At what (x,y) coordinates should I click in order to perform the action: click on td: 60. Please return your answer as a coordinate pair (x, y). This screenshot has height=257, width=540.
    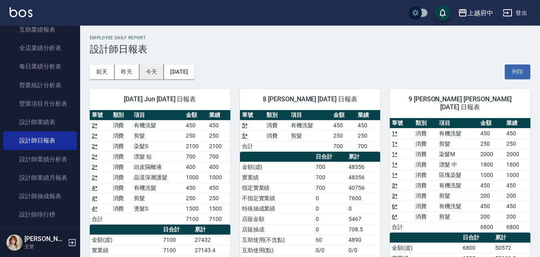
    Looking at the image, I should click on (330, 240).